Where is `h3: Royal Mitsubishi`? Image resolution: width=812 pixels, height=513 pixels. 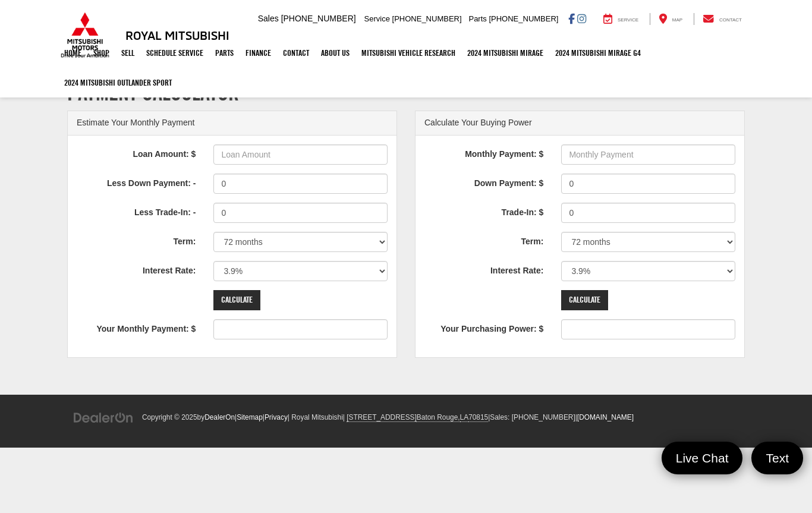
h3: Royal Mitsubishi is located at coordinates (177, 35).